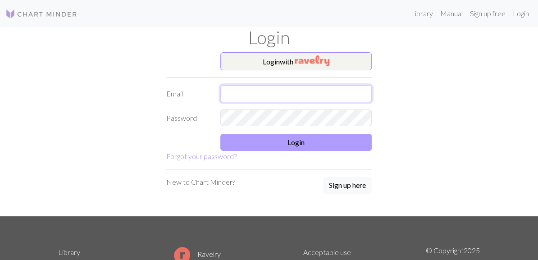 The width and height of the screenshot is (538, 260). I want to click on a: Sign up free, so click(488, 14).